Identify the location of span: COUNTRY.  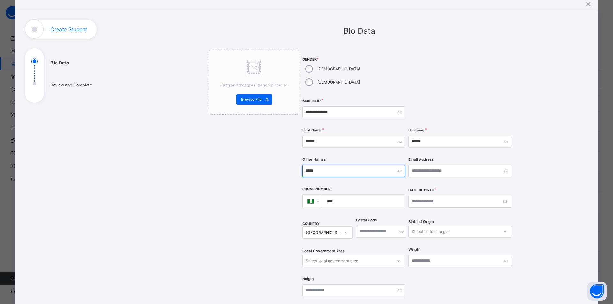
(311, 224).